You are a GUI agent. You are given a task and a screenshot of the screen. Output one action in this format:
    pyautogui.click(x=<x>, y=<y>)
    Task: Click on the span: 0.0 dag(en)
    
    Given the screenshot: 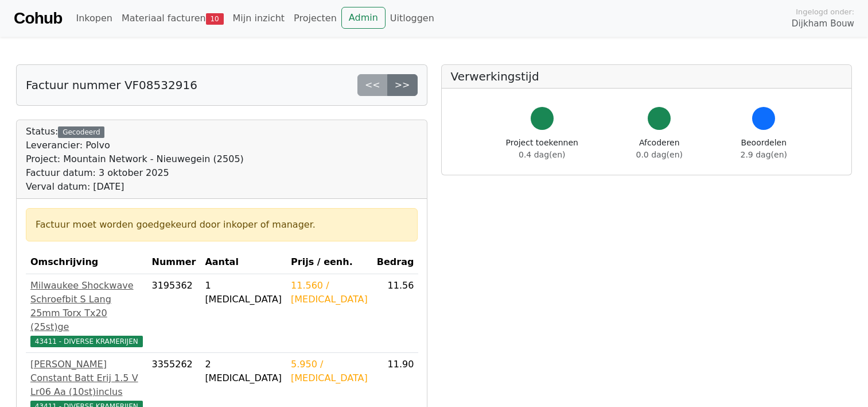 What is the action you would take?
    pyautogui.click(x=659, y=154)
    